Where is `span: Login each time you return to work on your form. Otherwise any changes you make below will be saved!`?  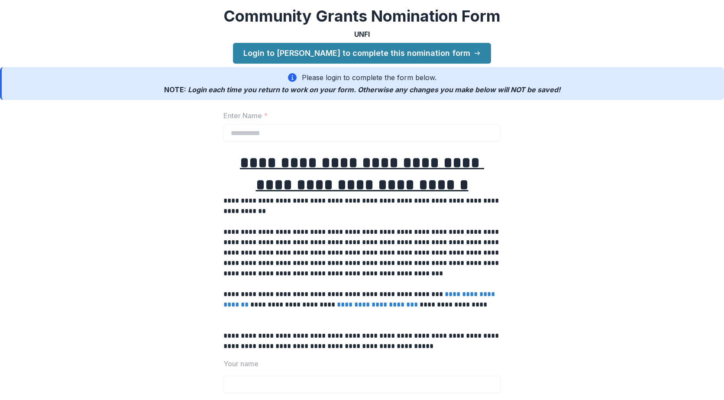 span: Login each time you return to work on your form. Otherwise any changes you make below will be saved! is located at coordinates (374, 90).